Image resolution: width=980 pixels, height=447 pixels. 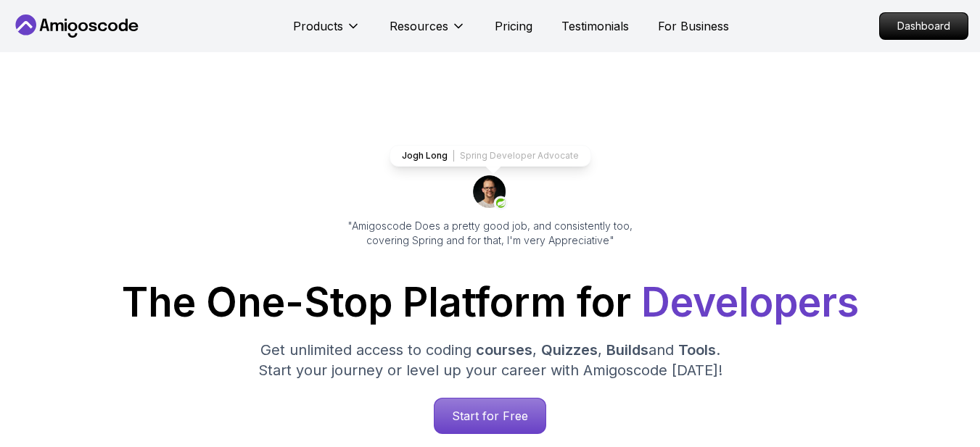 What do you see at coordinates (519, 156) in the screenshot?
I see `p: Spring Developer Advocate` at bounding box center [519, 156].